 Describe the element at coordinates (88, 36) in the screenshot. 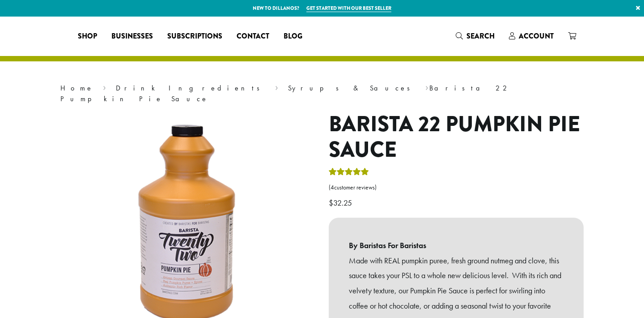

I see `span: Shop` at that location.